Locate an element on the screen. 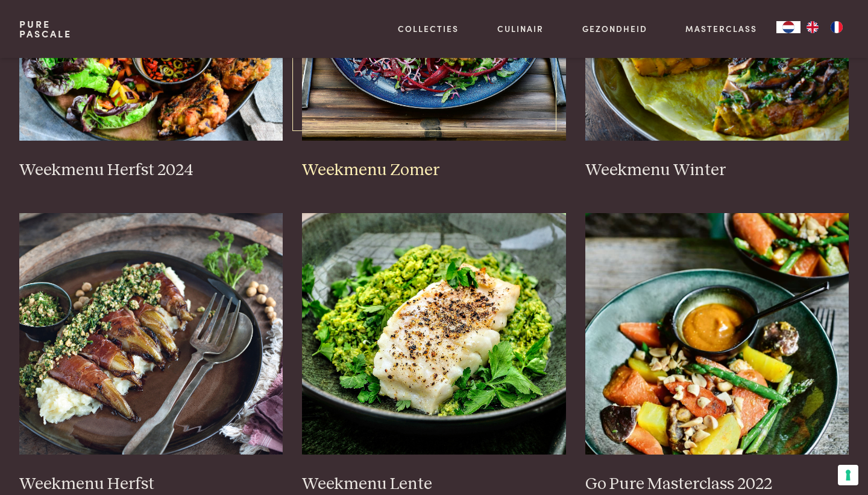 This screenshot has width=868, height=495. a: Weekmenu Herfst Weekmenu Herfst is located at coordinates (151, 354).